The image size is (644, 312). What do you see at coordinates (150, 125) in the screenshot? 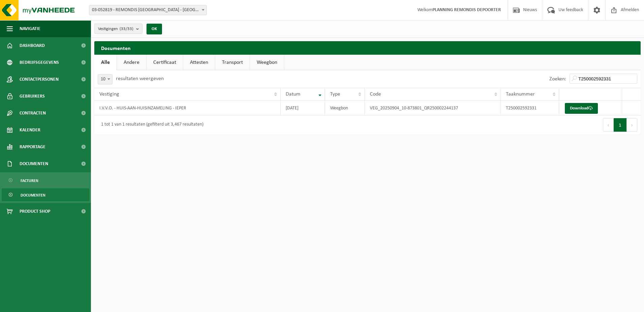
I see `div: 1 tot 1 van 1 resultaten (gefilterd uit 3,467 resultaten)` at bounding box center [150, 125].